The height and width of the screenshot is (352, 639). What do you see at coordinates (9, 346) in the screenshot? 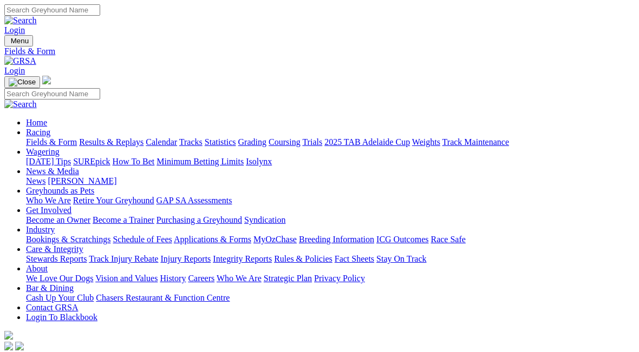
I see `img: facebook.svg` at bounding box center [9, 346].